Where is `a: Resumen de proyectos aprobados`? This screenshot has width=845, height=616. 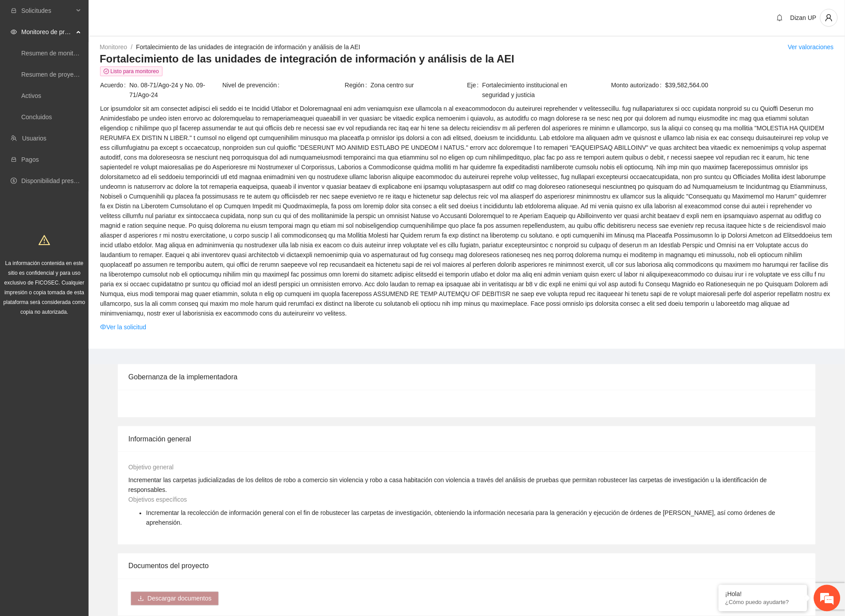 a: Resumen de proyectos aprobados is located at coordinates (69, 75).